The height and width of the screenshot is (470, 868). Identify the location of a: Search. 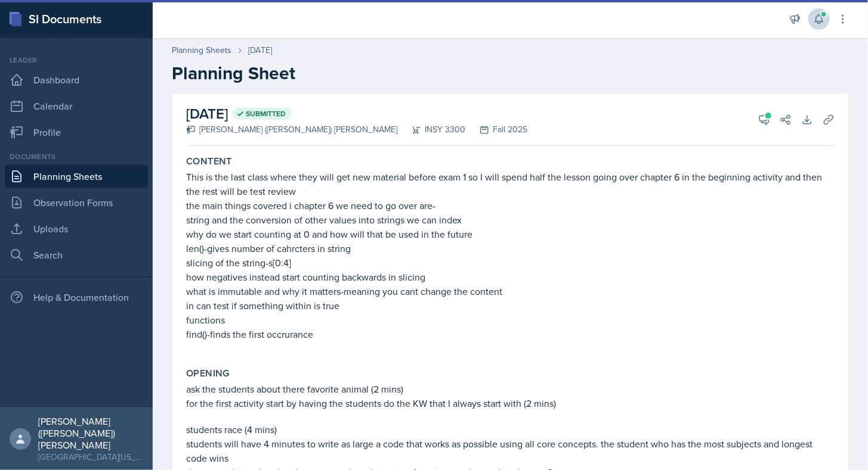
(77, 255).